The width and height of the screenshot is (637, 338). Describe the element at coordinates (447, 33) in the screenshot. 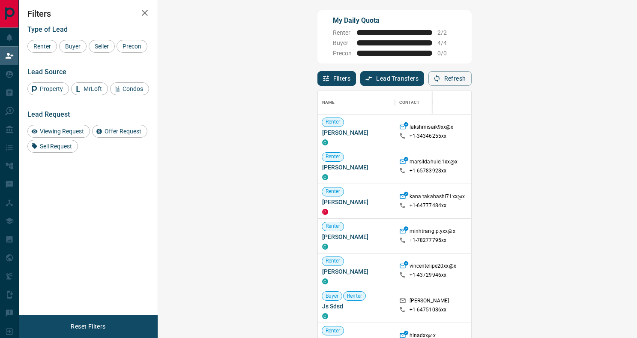

I see `span: 2 / 2` at that location.